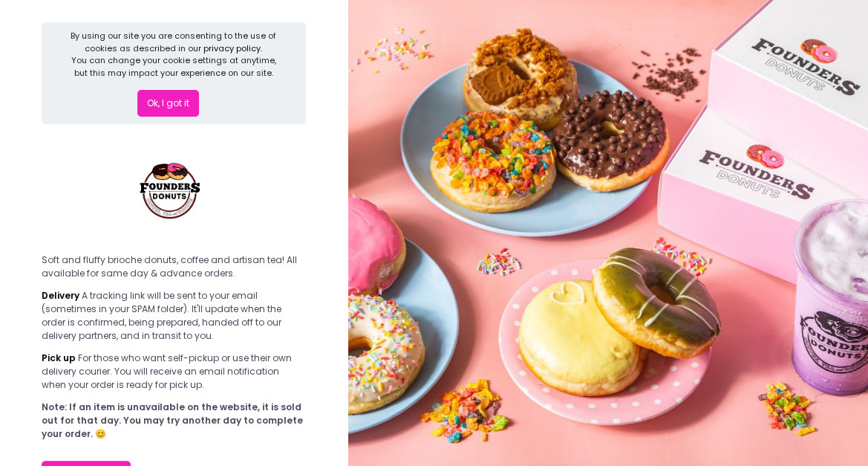 Image resolution: width=868 pixels, height=466 pixels. What do you see at coordinates (172, 189) in the screenshot?
I see `img: Founders Donuts` at bounding box center [172, 189].